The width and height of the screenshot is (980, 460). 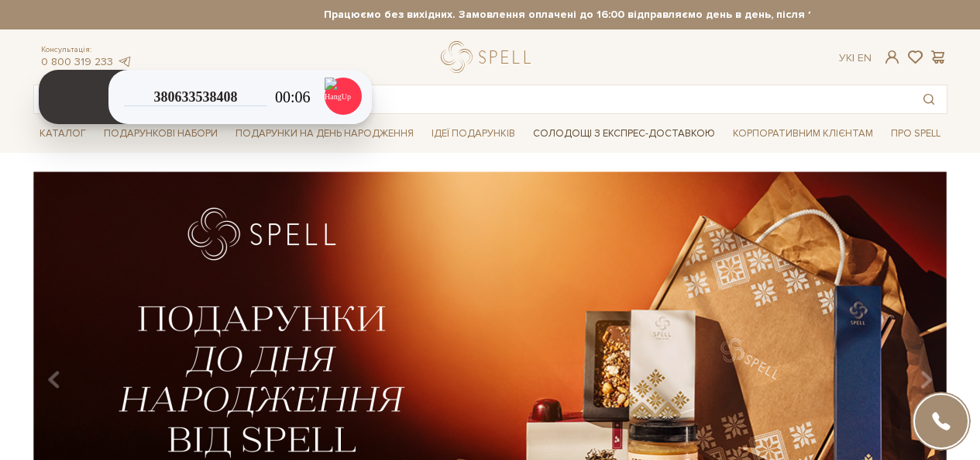 I want to click on a: Солодощі з експрес-доставкою, so click(x=623, y=134).